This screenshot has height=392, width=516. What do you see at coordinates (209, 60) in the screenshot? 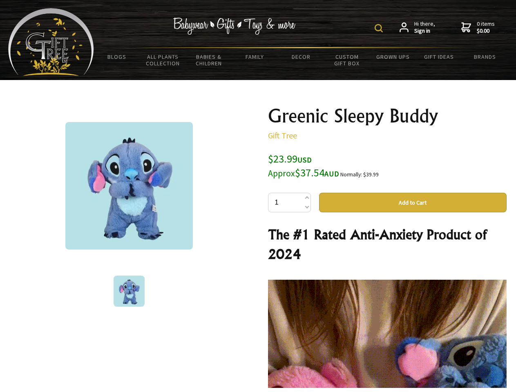
I see `a: Babies & Children` at bounding box center [209, 60].